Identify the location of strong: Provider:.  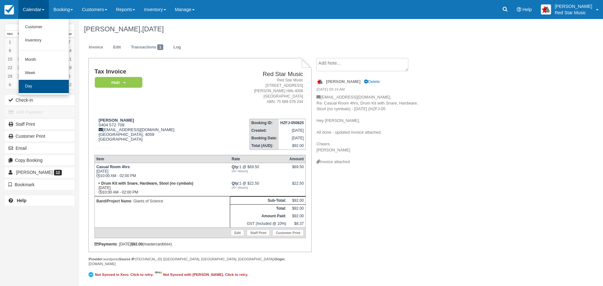
(96, 259).